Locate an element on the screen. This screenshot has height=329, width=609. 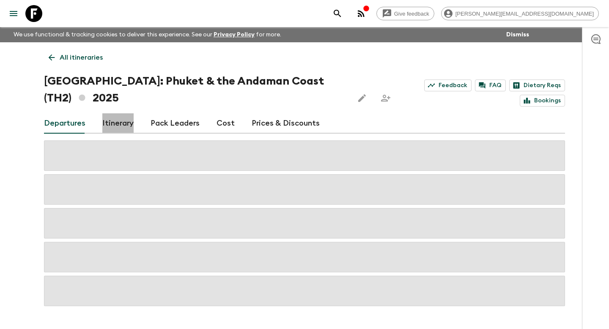
a: Departures is located at coordinates (65, 123).